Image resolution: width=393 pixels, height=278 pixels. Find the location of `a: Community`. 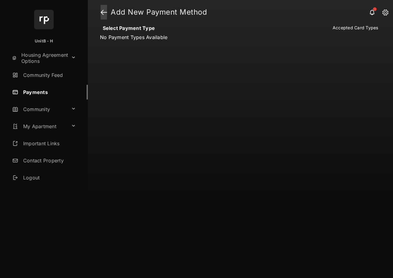

a: Community is located at coordinates (39, 109).